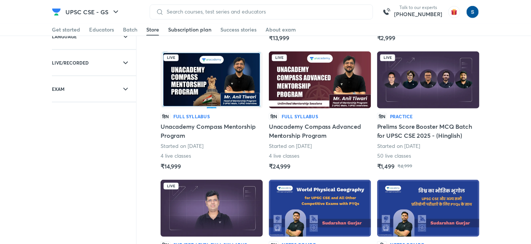  Describe the element at coordinates (386, 166) in the screenshot. I see `h5: ₹1,499` at that location.